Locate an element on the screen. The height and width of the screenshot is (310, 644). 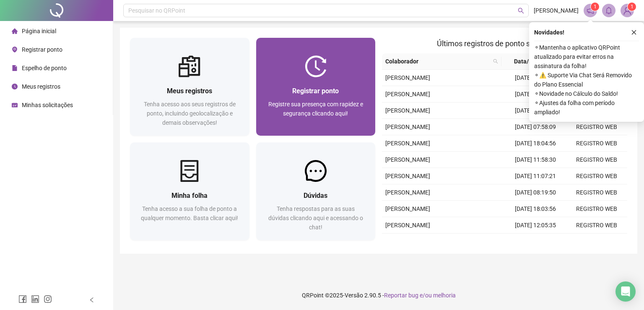
span: Tenha acesso aos seus registros de ponto, incluindo geolocalização e demais observações! is located at coordinates (190, 113).